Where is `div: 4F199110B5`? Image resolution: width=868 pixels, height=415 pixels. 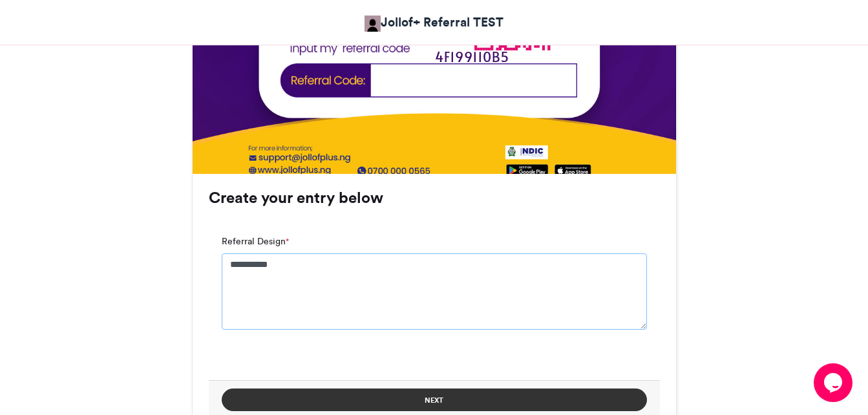
div: 4F199110B5 is located at coordinates (472, 56).